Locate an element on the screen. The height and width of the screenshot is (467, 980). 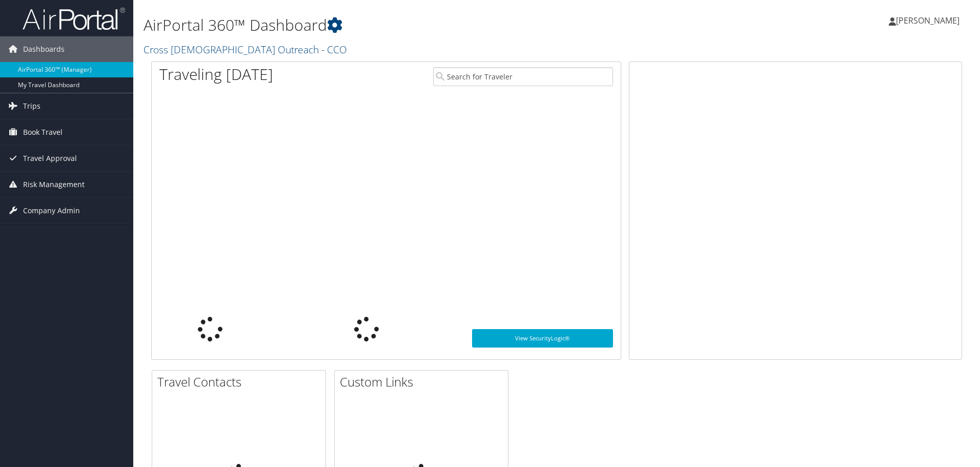
span: Trips is located at coordinates (32, 106).